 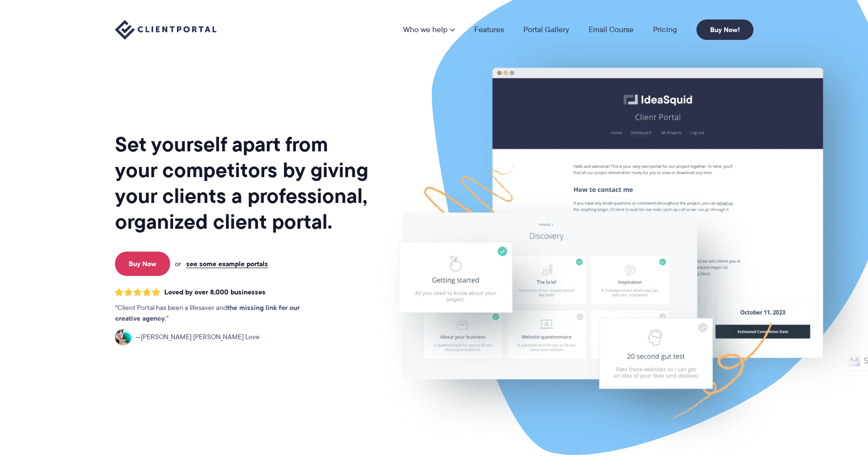 I want to click on a: Who we help, so click(x=428, y=30).